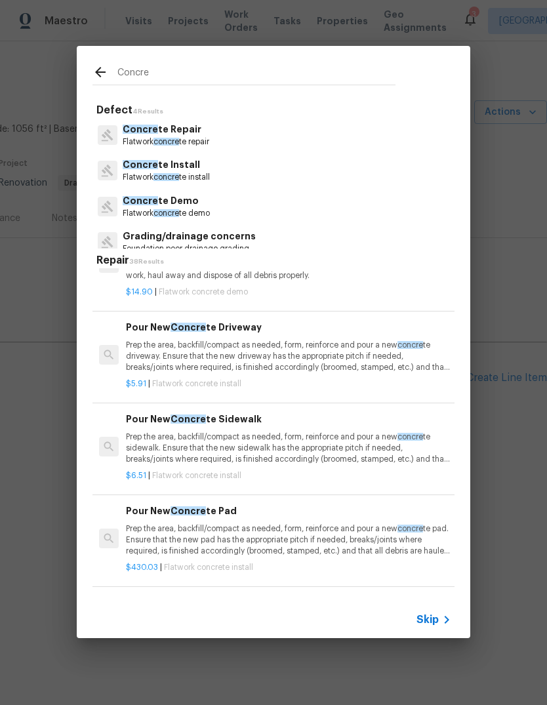 This screenshot has height=705, width=547. I want to click on input: Search issues or repairs, so click(257, 75).